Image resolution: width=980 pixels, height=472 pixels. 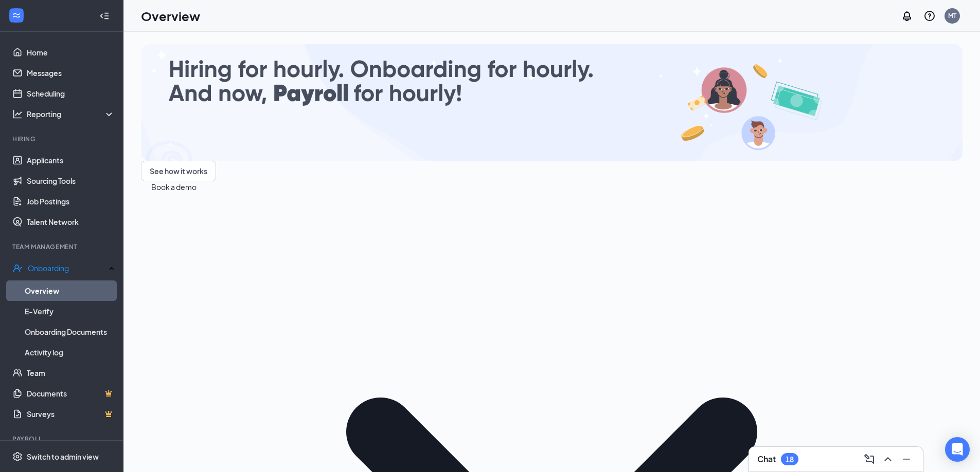 What do you see at coordinates (71, 394) in the screenshot?
I see `a: DocumentsCrown` at bounding box center [71, 394].